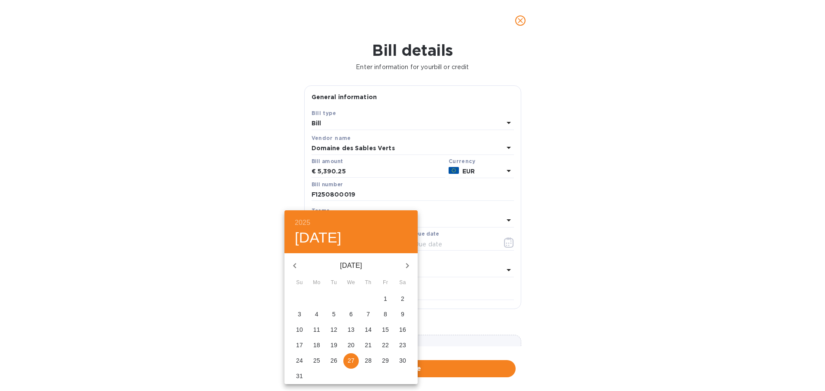 This screenshot has height=391, width=825. Describe the element at coordinates (303, 223) in the screenshot. I see `h6: 2025` at that location.